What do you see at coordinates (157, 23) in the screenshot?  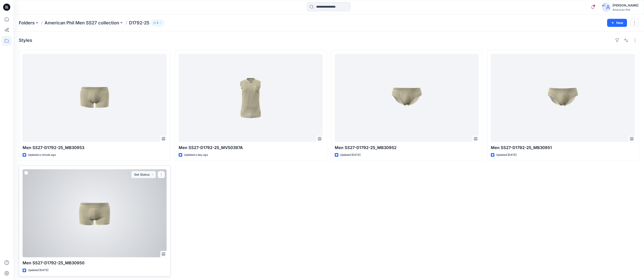 I see `p: 5` at bounding box center [157, 23].